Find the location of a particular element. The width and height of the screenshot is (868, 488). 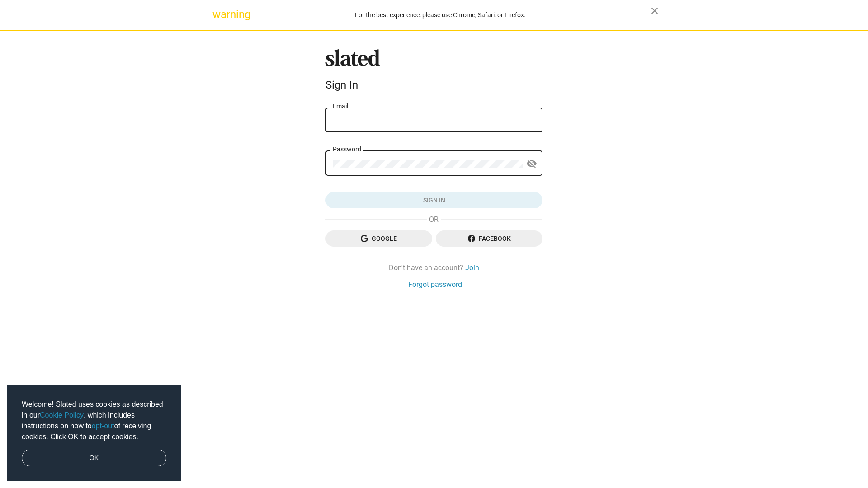

span: Google is located at coordinates (379, 239).